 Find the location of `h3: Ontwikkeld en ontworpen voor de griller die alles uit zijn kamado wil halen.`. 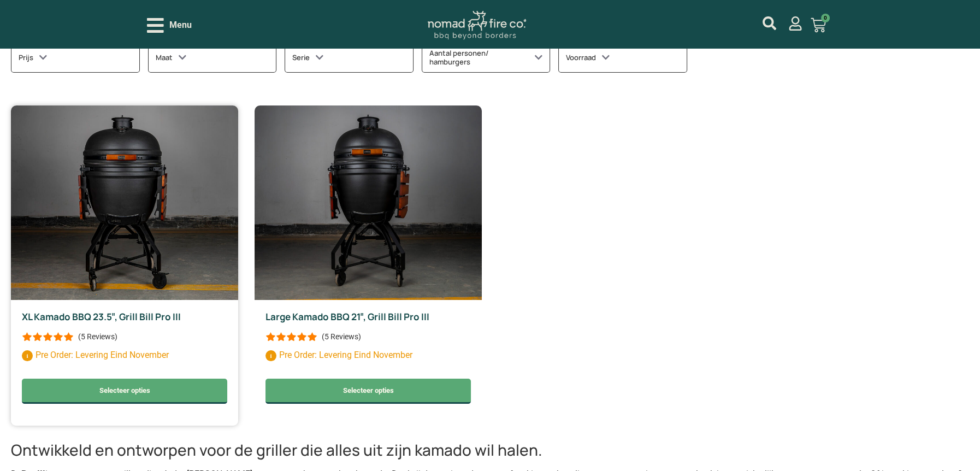

h3: Ontwikkeld en ontworpen voor de griller die alles uit zijn kamado wil halen. is located at coordinates (490, 450).